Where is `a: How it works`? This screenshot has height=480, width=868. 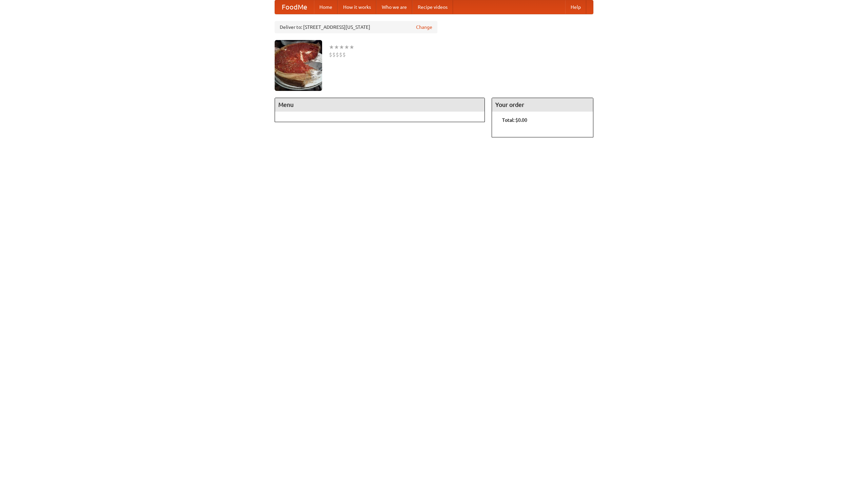 a: How it works is located at coordinates (357, 7).